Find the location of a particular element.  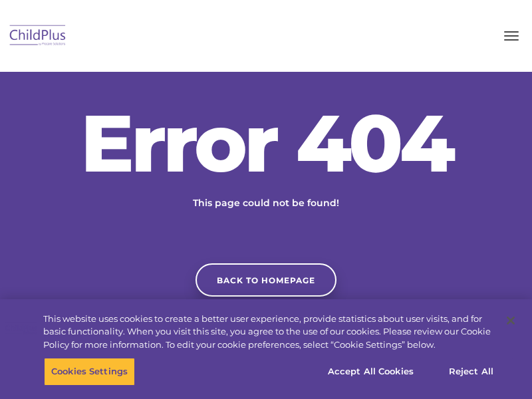

h2: Error 404 is located at coordinates (266, 143).